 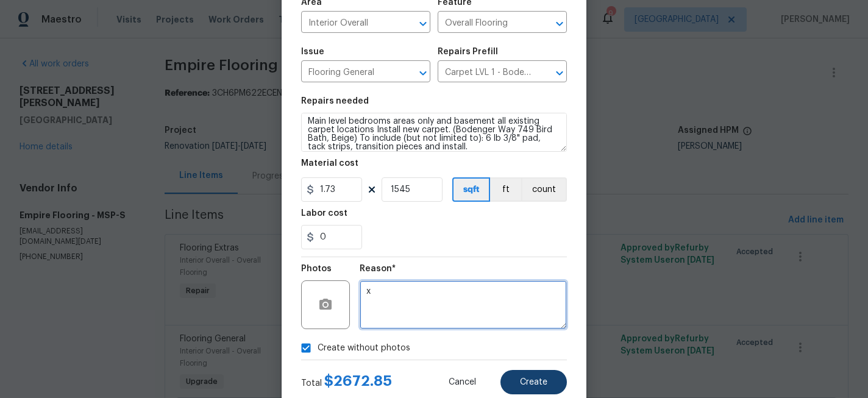 What do you see at coordinates (358, 381) in the screenshot?
I see `span: $ 2672.85` at bounding box center [358, 381].